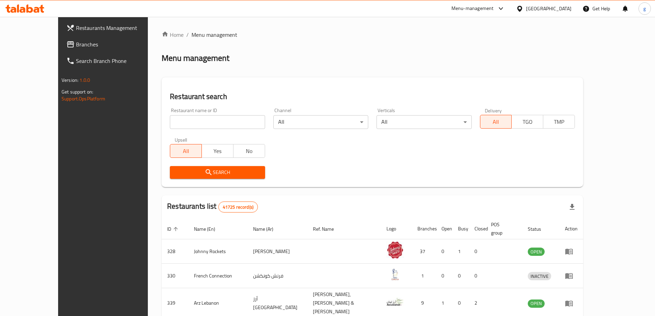 The height and width of the screenshot is (316, 655). Describe the element at coordinates (571, 228) in the screenshot. I see `th: Action` at that location.